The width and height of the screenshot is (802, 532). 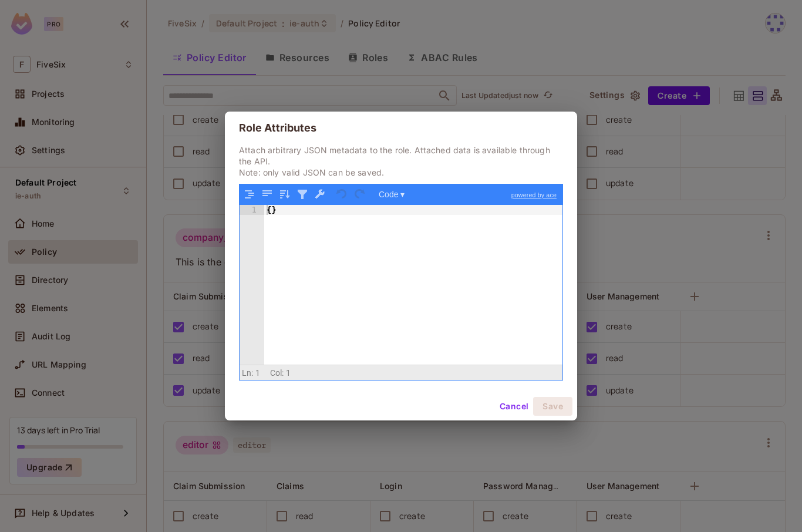 I want to click on button: Undo last action (Ctrl+Z), so click(x=342, y=194).